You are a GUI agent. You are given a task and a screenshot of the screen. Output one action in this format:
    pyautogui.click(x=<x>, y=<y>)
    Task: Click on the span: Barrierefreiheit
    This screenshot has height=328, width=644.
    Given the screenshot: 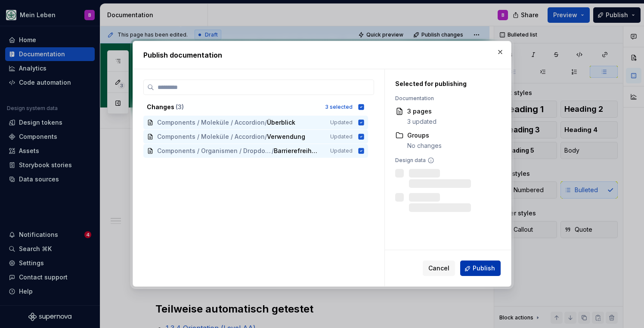 What is the action you would take?
    pyautogui.click(x=296, y=151)
    